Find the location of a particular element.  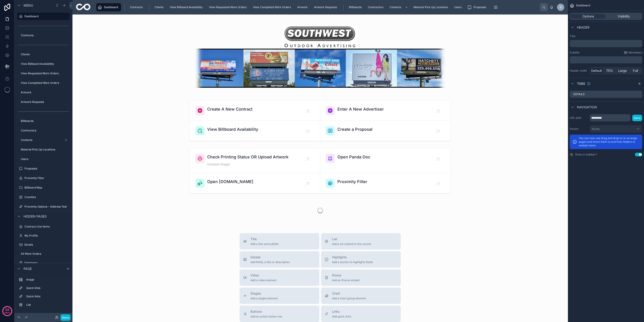

span: Add an iframe embed is located at coordinates (346, 281).